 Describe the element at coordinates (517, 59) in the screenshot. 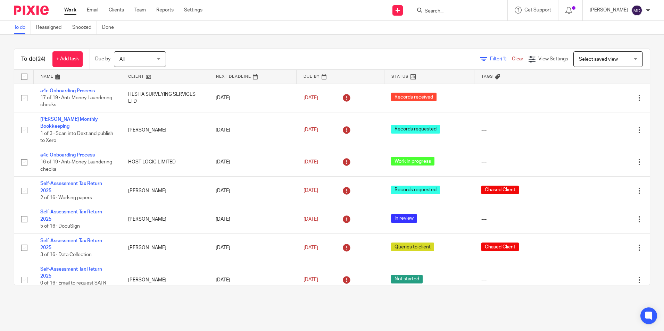

I see `a: Clear` at that location.